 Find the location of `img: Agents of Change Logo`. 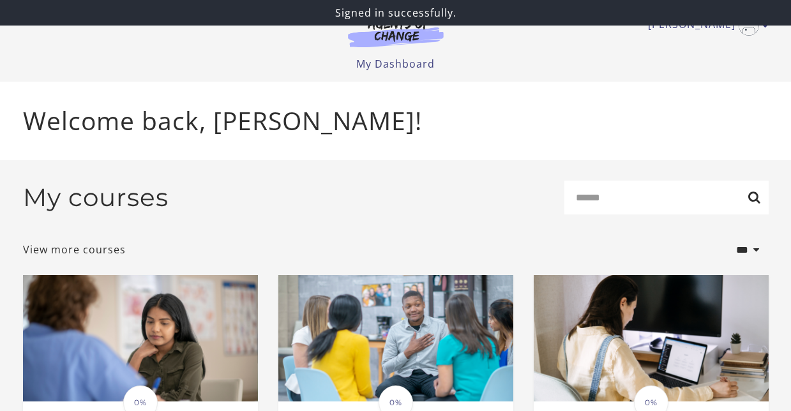

img: Agents of Change Logo is located at coordinates (396, 33).